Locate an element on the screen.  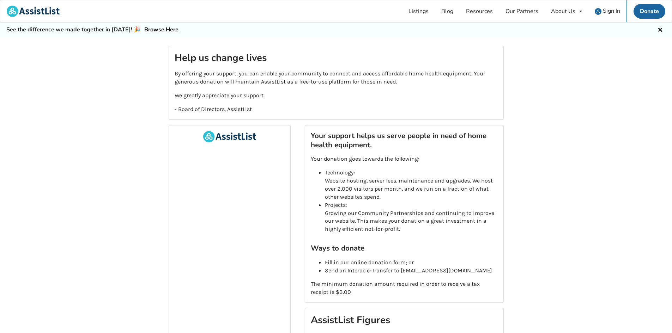
p: We greatly appreciate your support. is located at coordinates (336, 96).